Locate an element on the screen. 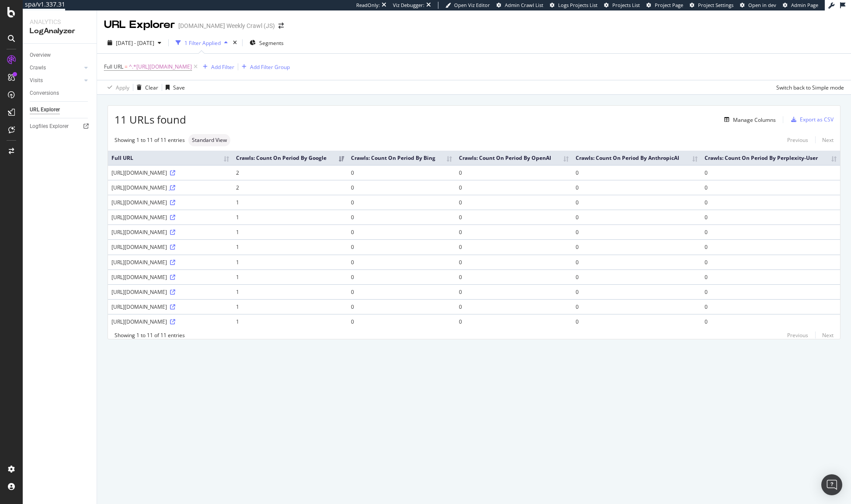 The image size is (851, 504). th: Crawls: Count On Period By OpenAI: activate to sort column ascending is located at coordinates (513, 158).